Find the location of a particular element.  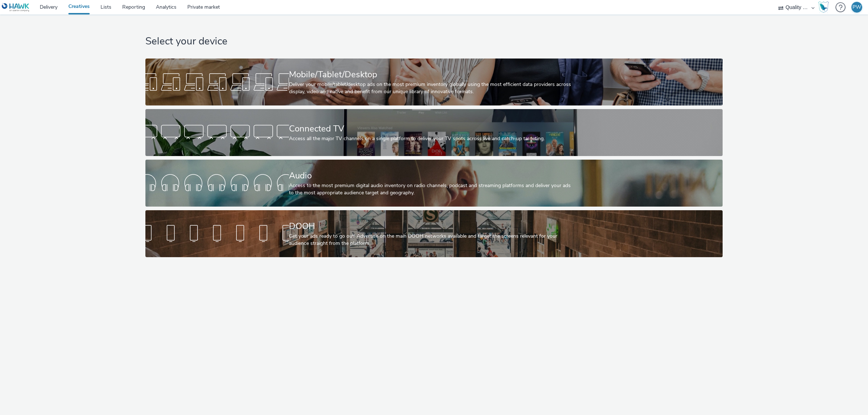

img: undefined Logo is located at coordinates (15, 7).